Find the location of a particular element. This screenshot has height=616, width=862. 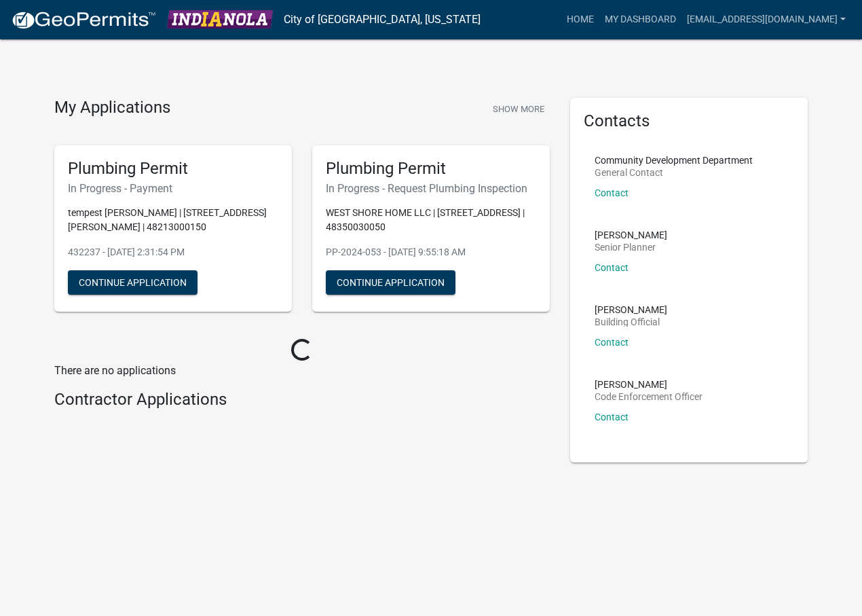

p: Building Official is located at coordinates (631, 321).